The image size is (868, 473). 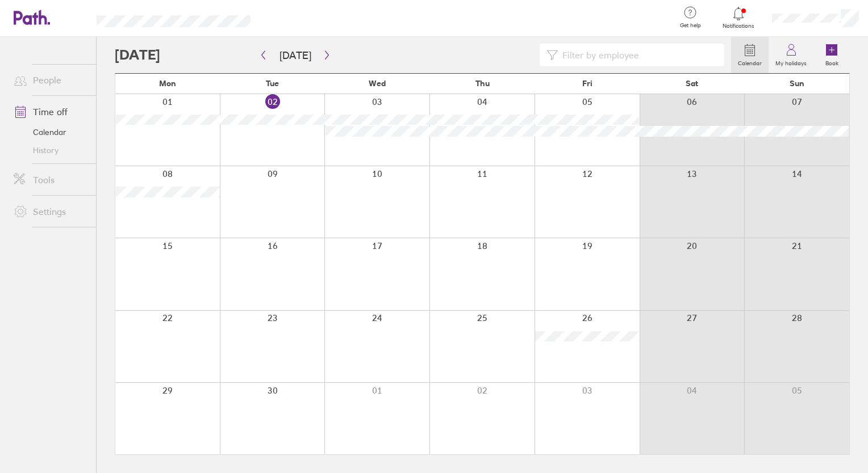 What do you see at coordinates (750, 62) in the screenshot?
I see `label: Calendar` at bounding box center [750, 62].